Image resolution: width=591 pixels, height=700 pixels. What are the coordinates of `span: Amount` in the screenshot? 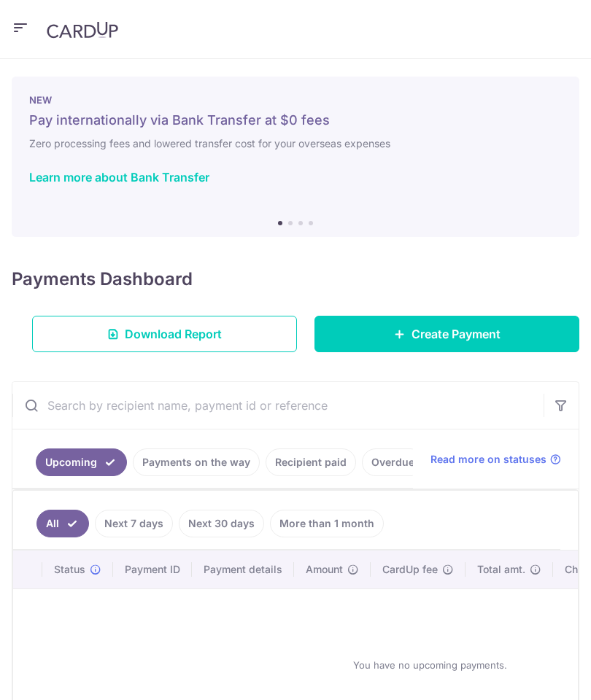 It's located at (324, 569).